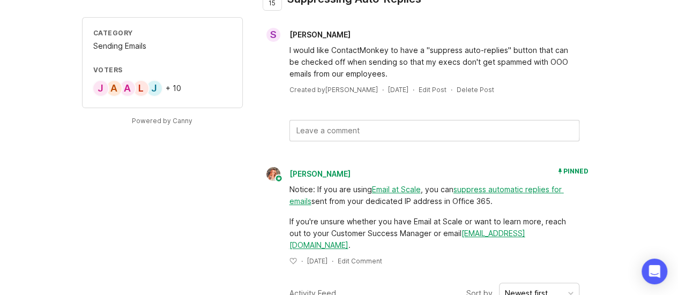 The image size is (678, 295). Describe the element at coordinates (360, 261) in the screenshot. I see `div: Edit Comment` at that location.